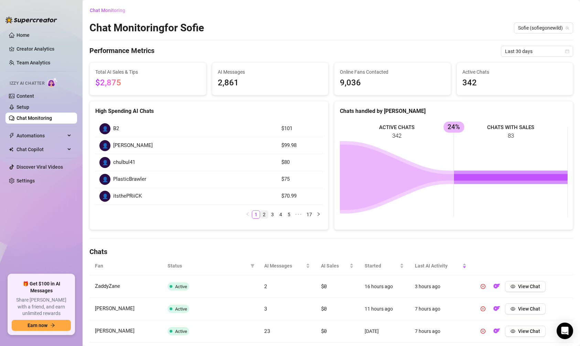 The width and height of the screenshot is (580, 346). Describe the element at coordinates (299, 214) in the screenshot. I see `li: Next 5 Pages` at that location.